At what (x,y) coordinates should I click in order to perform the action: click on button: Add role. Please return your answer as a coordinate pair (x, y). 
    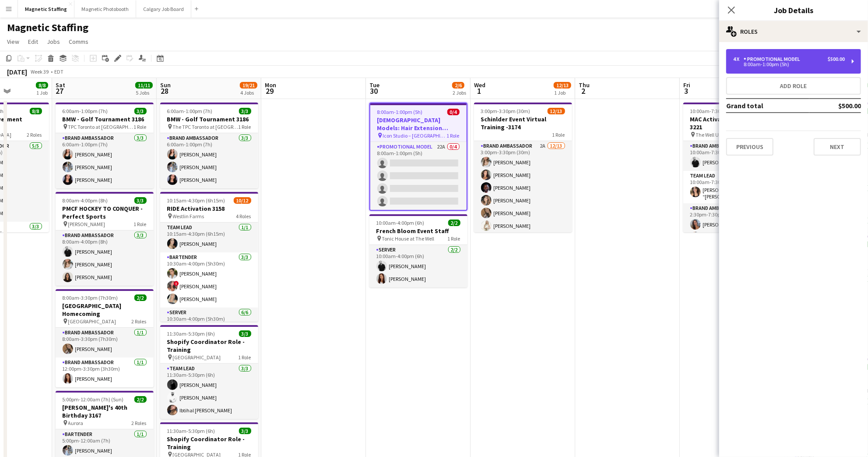
    Looking at the image, I should click on (794, 86).